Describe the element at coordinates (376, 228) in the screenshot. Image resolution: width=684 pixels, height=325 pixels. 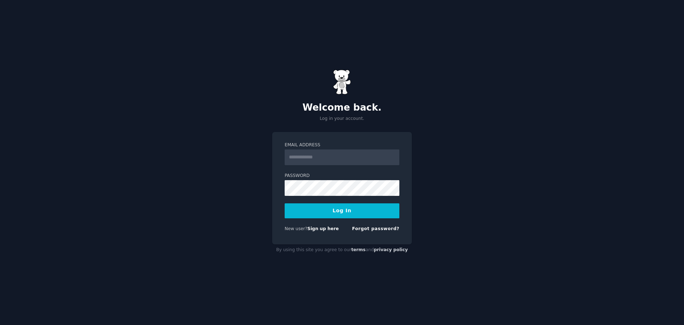
I see `a: Forgot password?` at that location.